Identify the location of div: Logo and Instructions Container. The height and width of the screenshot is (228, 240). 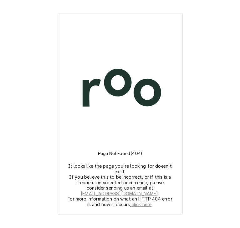
(120, 114).